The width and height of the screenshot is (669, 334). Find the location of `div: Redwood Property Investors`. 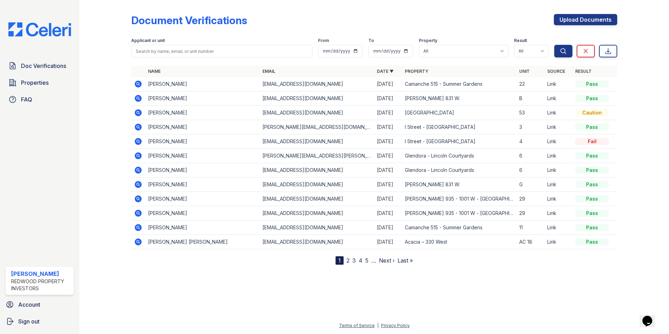

div: Redwood Property Investors is located at coordinates (41, 285).